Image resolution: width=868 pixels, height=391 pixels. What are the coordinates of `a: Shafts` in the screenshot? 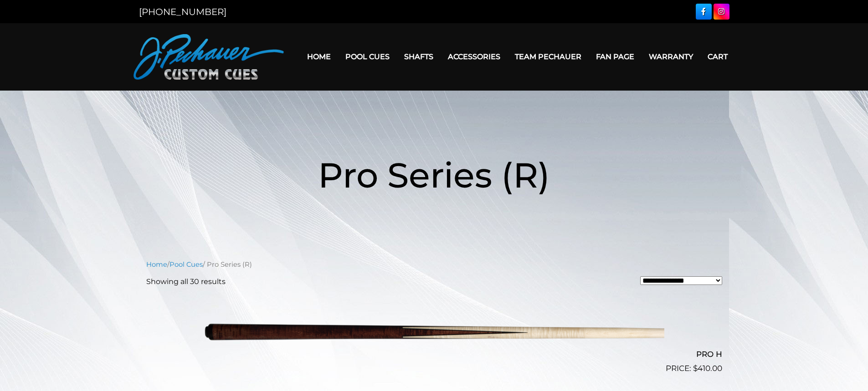 It's located at (418, 56).